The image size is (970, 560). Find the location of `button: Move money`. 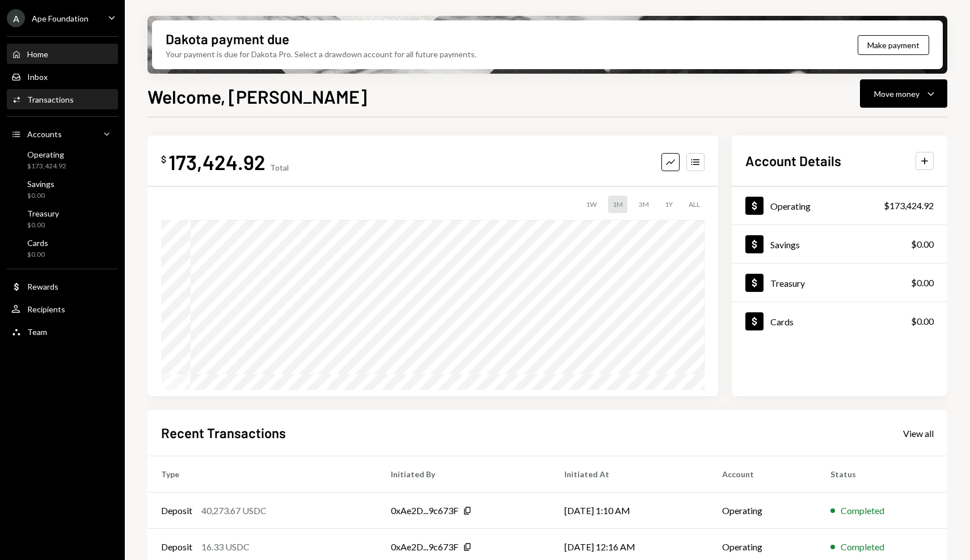

button: Move money is located at coordinates (903, 93).